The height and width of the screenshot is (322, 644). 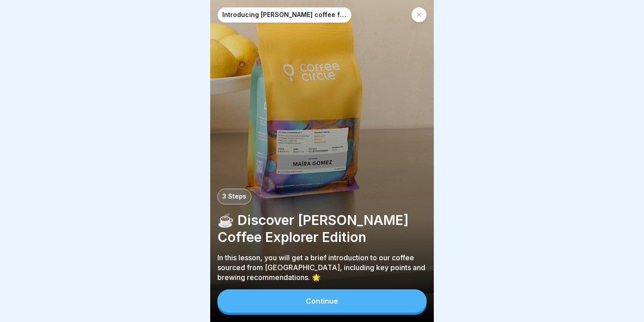 I want to click on p: 3 Steps, so click(x=234, y=196).